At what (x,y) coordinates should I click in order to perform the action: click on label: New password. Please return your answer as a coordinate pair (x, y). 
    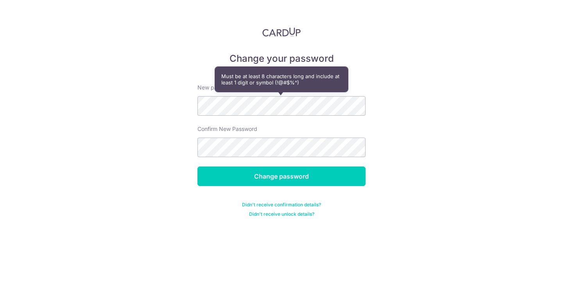
    Looking at the image, I should click on (217, 88).